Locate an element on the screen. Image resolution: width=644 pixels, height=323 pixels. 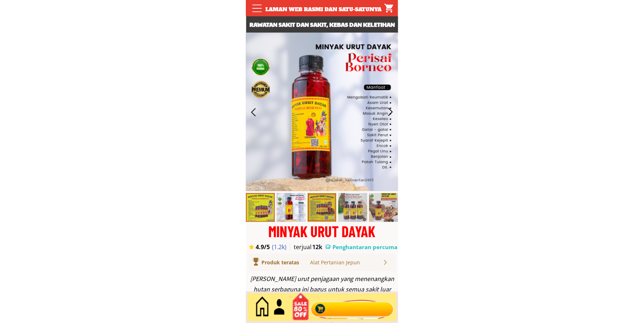
h3: 4.9/5 is located at coordinates (266, 247).